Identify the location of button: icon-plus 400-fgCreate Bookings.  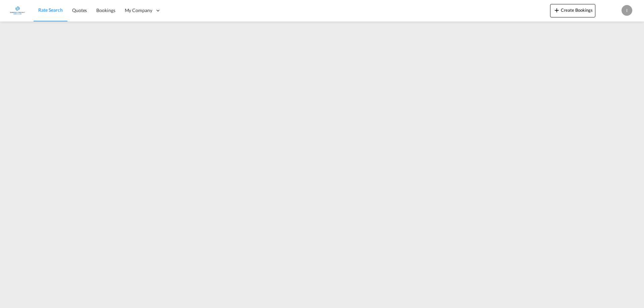
(573, 11).